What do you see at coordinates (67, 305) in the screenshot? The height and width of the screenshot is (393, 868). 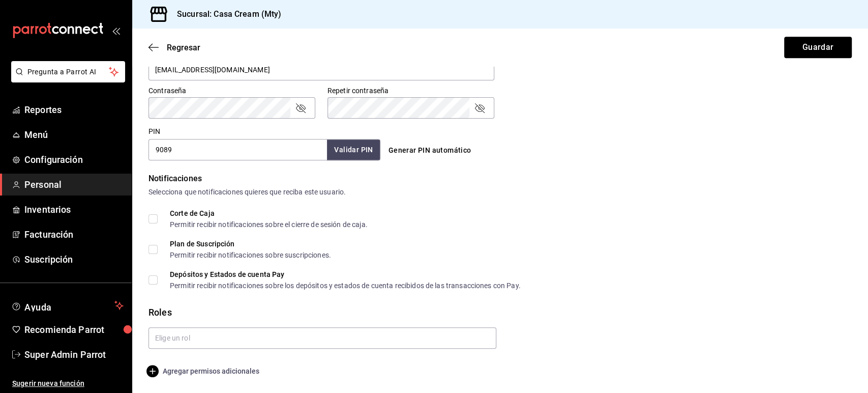 I see `span: Ayuda` at bounding box center [67, 305].